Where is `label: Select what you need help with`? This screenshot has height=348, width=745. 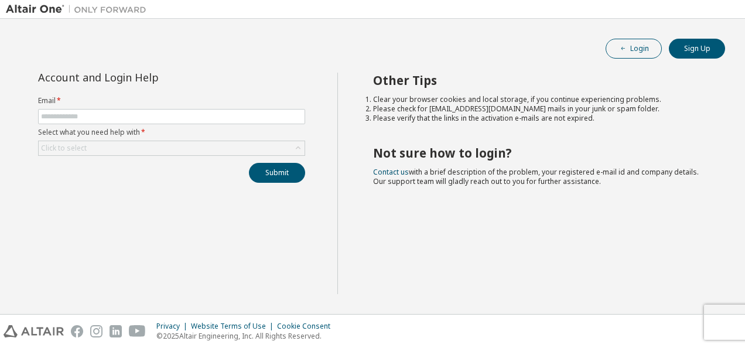 label: Select what you need help with is located at coordinates (172, 132).